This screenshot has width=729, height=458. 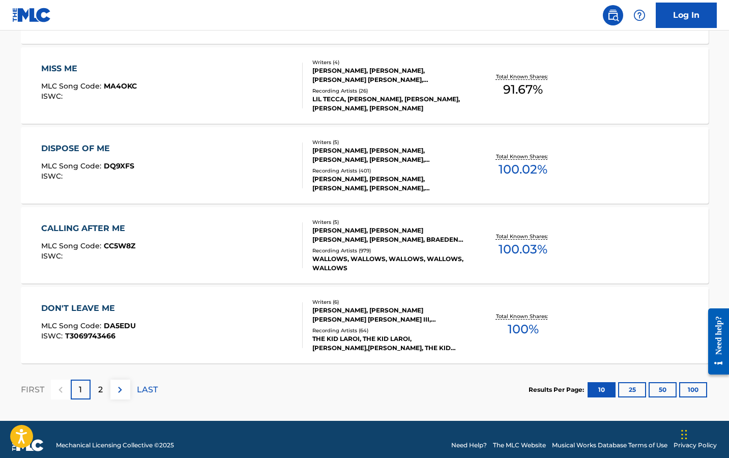 I want to click on div: Open Resource Center, so click(x=18, y=41).